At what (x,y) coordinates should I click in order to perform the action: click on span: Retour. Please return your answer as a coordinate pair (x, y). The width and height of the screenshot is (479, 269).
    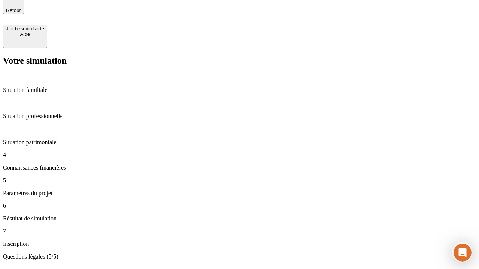
    Looking at the image, I should click on (13, 10).